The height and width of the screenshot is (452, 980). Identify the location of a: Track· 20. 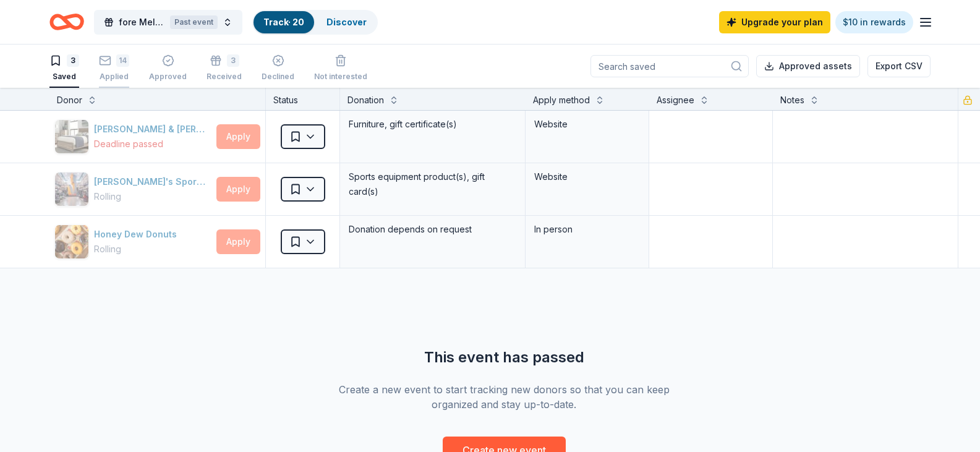
(283, 21).